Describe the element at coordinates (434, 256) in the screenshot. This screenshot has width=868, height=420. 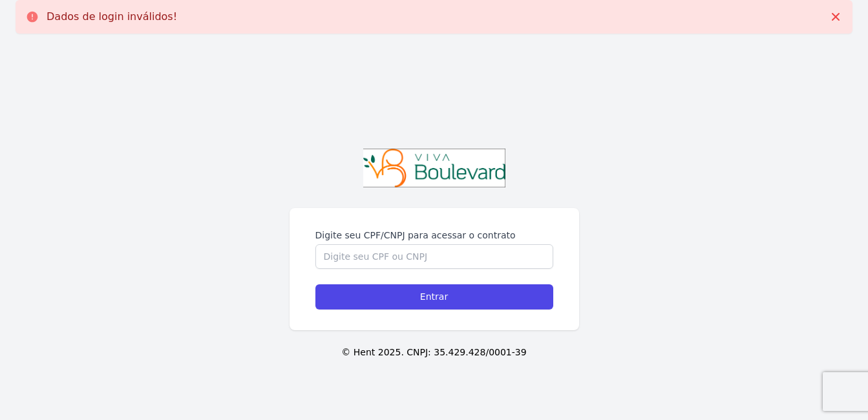
I see `input: Digite seu CPF ou CNPJ` at that location.